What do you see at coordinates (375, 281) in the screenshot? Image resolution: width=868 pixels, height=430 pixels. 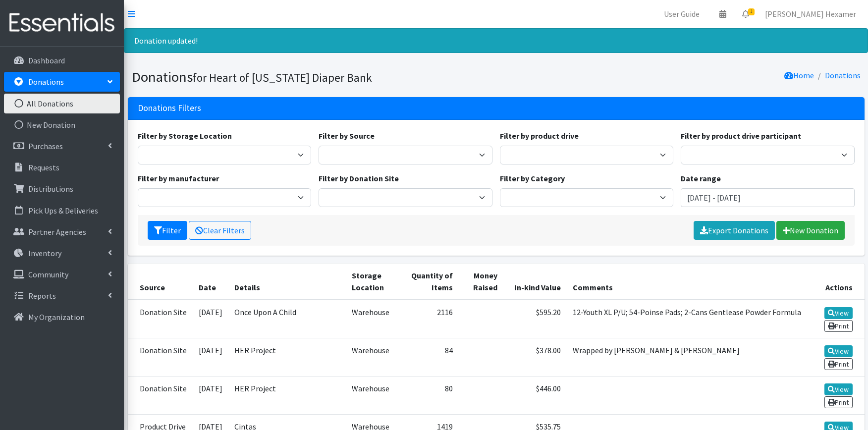 I see `th: Storage Location` at bounding box center [375, 281].